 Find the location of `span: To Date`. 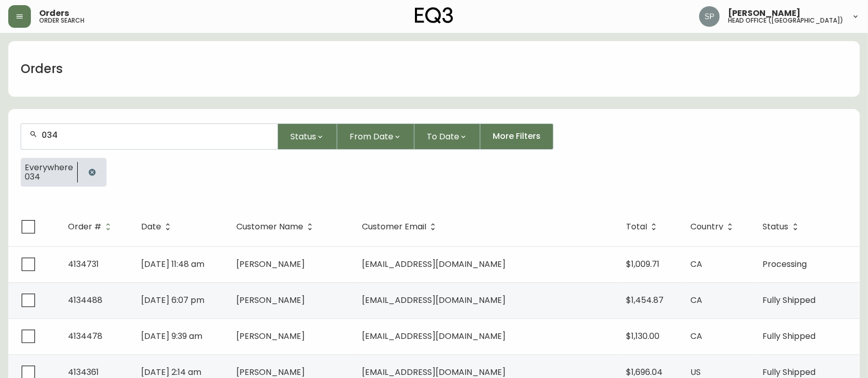

span: To Date is located at coordinates (443, 136).